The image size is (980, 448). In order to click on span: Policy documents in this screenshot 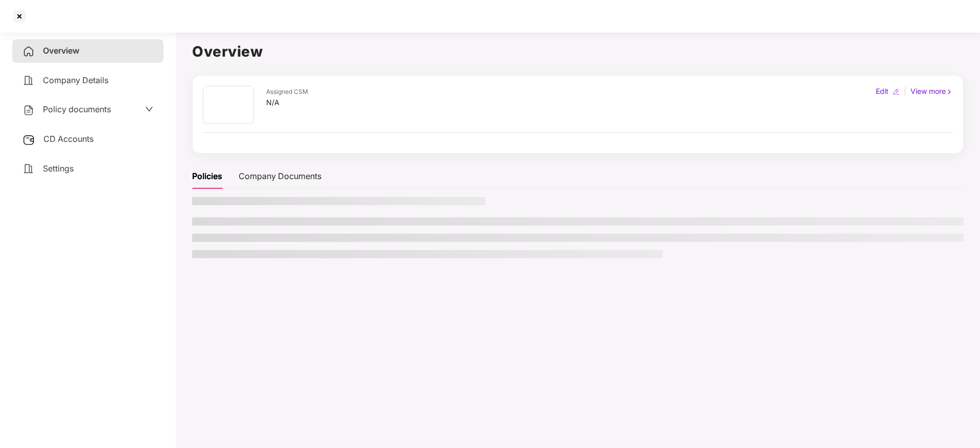, I will do `click(77, 109)`.